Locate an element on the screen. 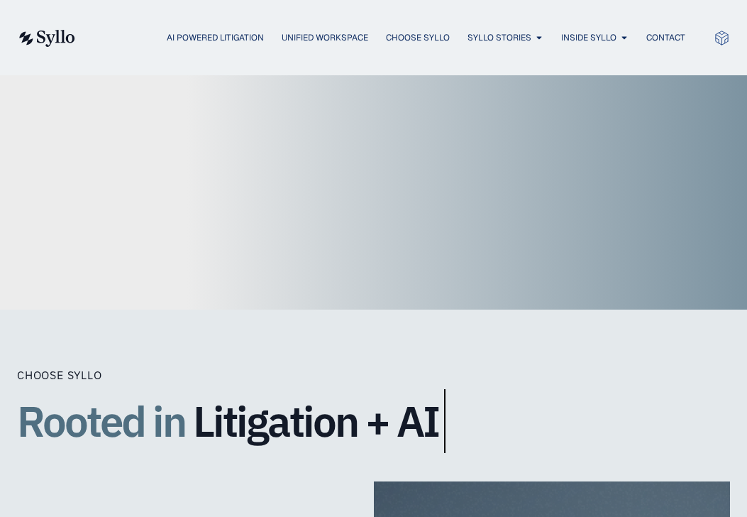 The width and height of the screenshot is (747, 517). span: Unified Workspace is located at coordinates (325, 38).